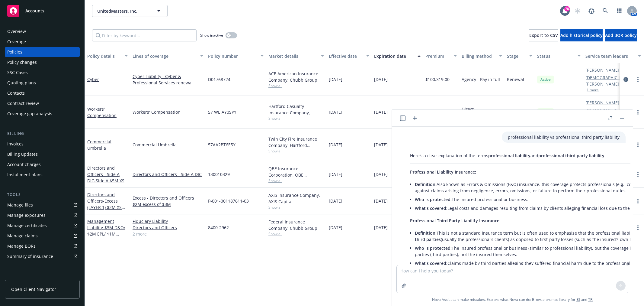 This screenshot has width=644, height=306. I want to click on div: Expiration date, so click(394, 56).